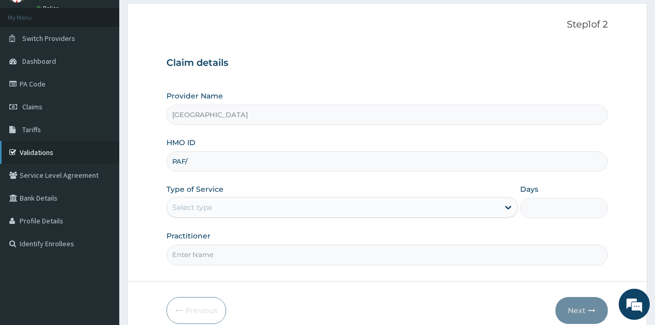  I want to click on span: Switch Providers, so click(49, 38).